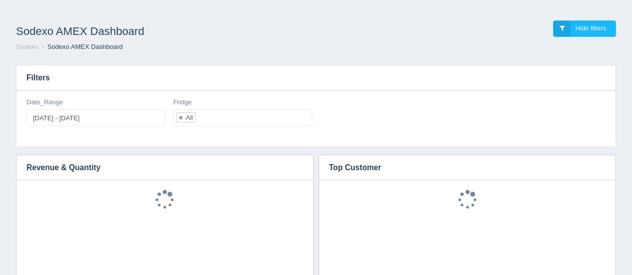  What do you see at coordinates (81, 47) in the screenshot?
I see `li: Sodexo AMEX Dashboard` at bounding box center [81, 47].